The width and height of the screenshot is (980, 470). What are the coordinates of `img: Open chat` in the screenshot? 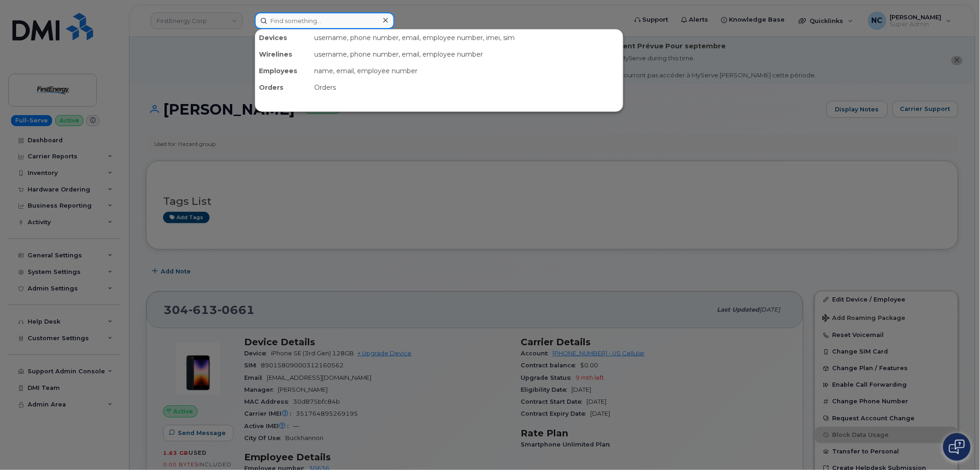 It's located at (958, 448).